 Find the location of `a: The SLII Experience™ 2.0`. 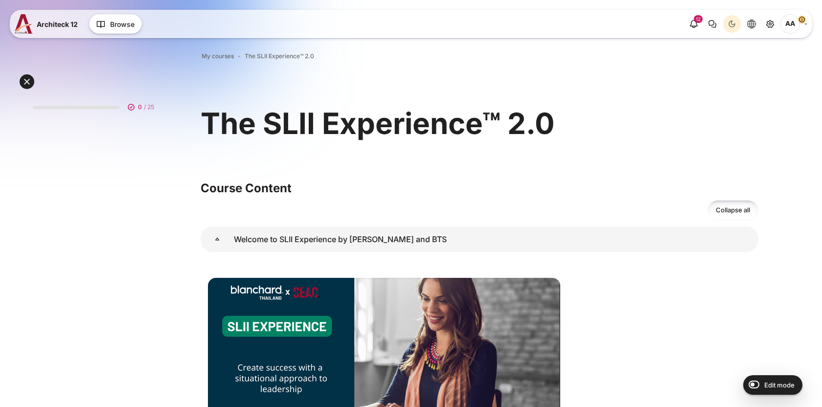

a: The SLII Experience™ 2.0 is located at coordinates (279, 56).